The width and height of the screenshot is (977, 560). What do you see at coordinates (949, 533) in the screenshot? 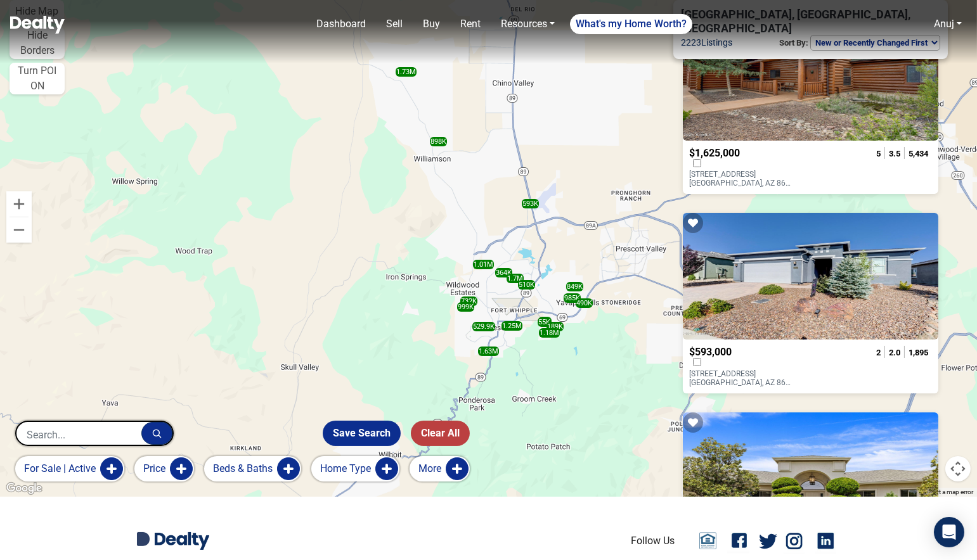
I see `div: Open Intercom Messenger` at bounding box center [949, 533].